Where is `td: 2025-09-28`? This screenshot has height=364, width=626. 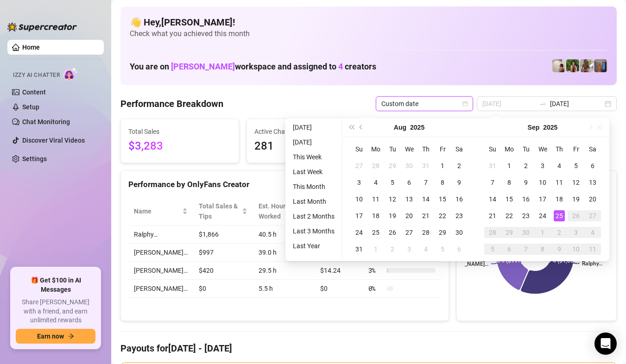 td: 2025-09-28 is located at coordinates (493, 233).